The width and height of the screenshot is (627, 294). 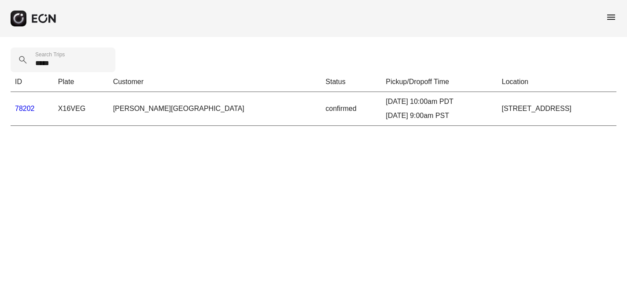 What do you see at coordinates (81, 109) in the screenshot?
I see `td: X16VEG` at bounding box center [81, 109].